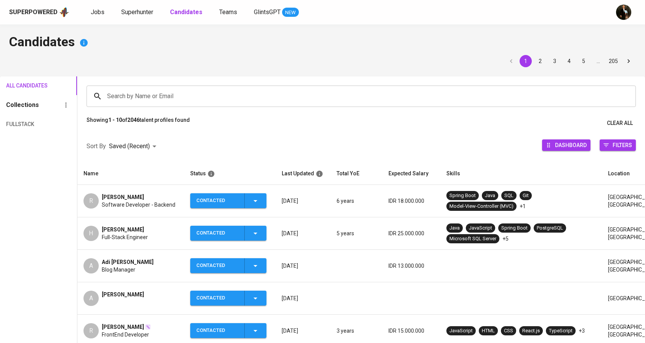 The height and width of the screenshot is (343, 645). I want to click on div: H, so click(91, 233).